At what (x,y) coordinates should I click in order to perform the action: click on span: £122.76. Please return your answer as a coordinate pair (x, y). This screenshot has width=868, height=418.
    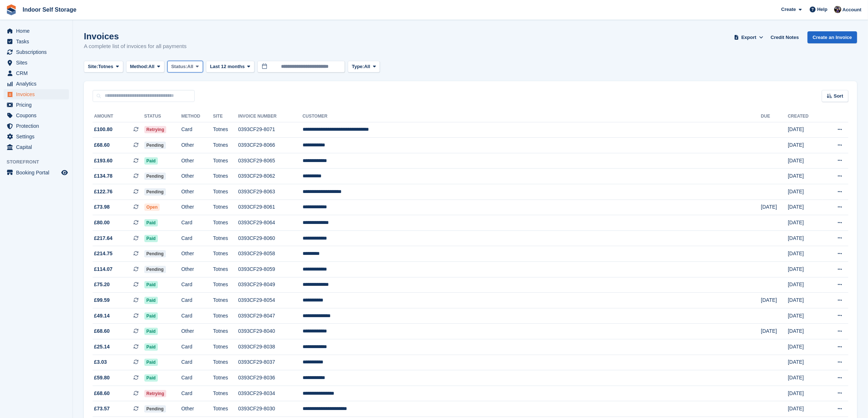
    Looking at the image, I should click on (103, 192).